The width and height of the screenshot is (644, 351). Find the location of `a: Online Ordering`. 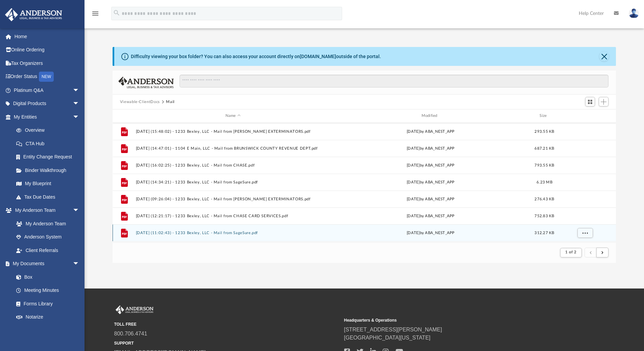

a: Online Ordering is located at coordinates (47, 50).